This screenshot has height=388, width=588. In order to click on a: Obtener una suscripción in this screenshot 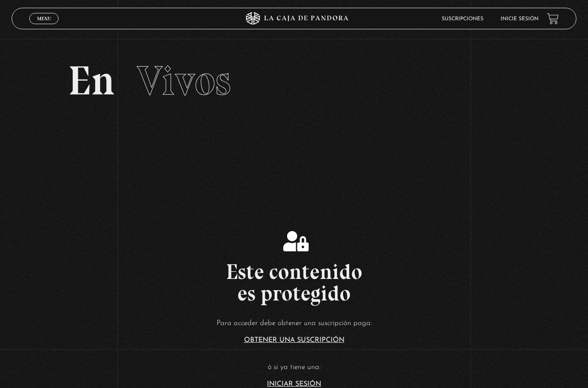, I will do `click(294, 340)`.